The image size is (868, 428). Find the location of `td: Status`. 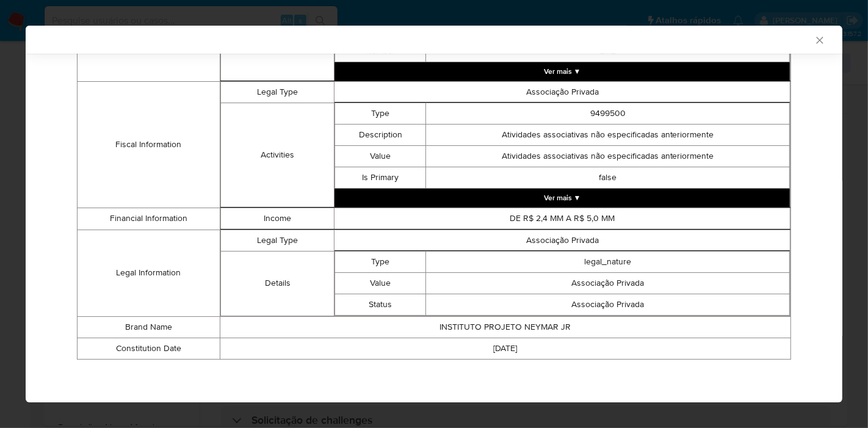

td: Status is located at coordinates (380, 304).